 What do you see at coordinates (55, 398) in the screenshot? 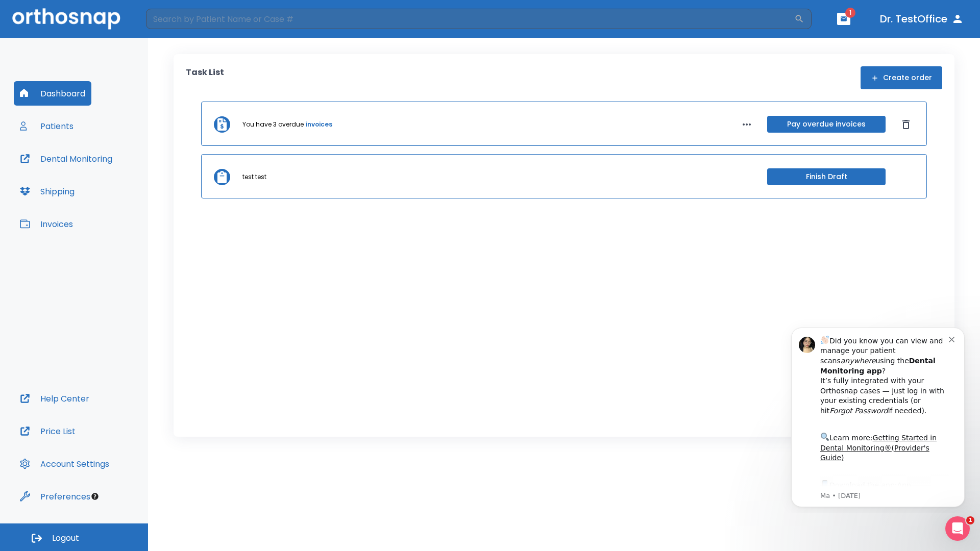
I see `button: Help Center` at bounding box center [55, 398].